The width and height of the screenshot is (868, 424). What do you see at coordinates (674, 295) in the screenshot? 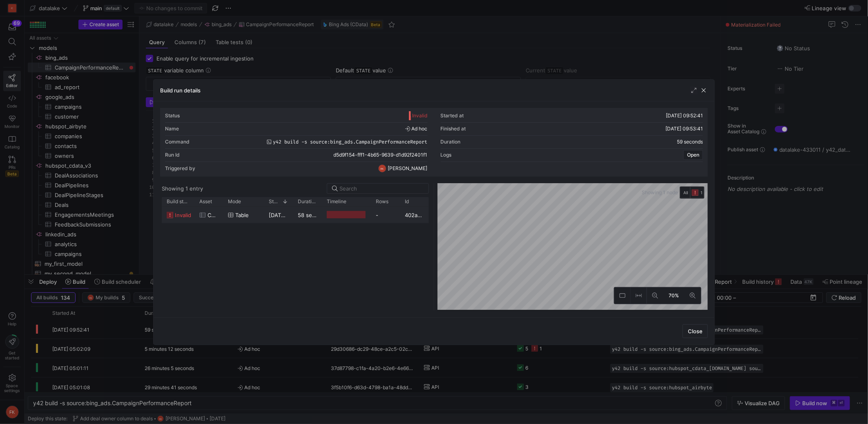
I see `button: 70%` at bounding box center [674, 295].